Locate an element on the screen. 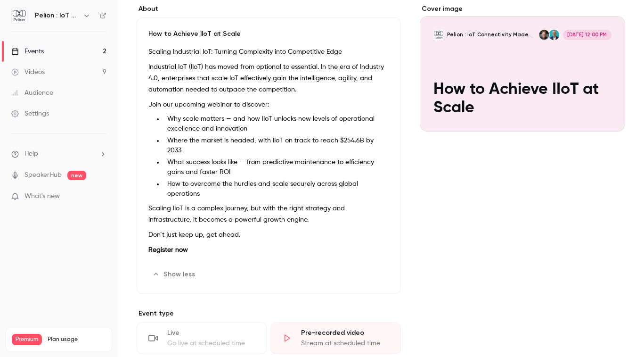 Image resolution: width=644 pixels, height=357 pixels. span: Help is located at coordinates (31, 154).